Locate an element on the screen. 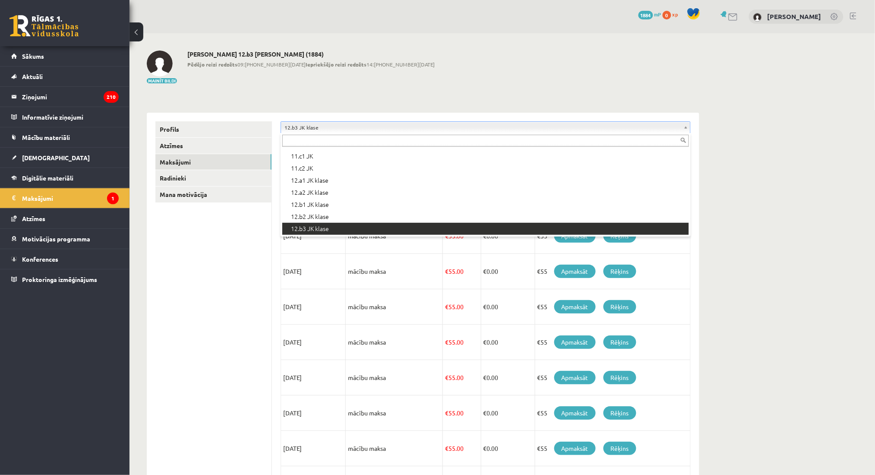  div: 12.b2 JK klase is located at coordinates (485, 217).